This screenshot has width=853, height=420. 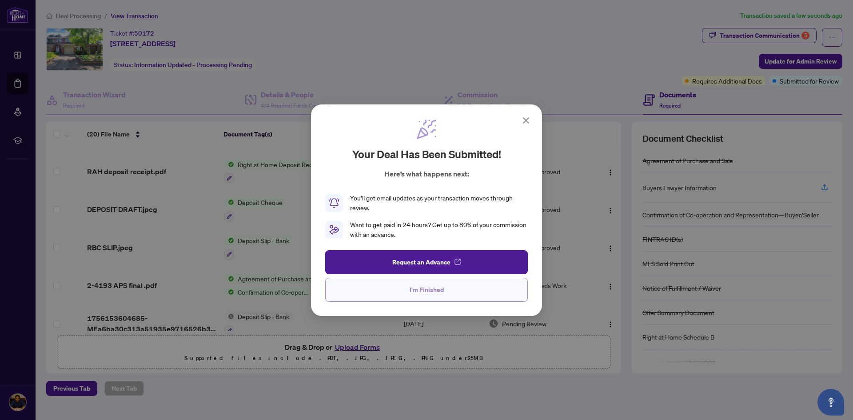 What do you see at coordinates (426, 289) in the screenshot?
I see `button: I'm Finished` at bounding box center [426, 289].